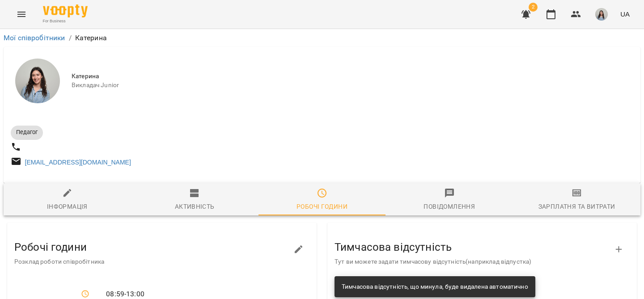 The height and width of the screenshot is (299, 644). I want to click on button: UA, so click(625, 14).